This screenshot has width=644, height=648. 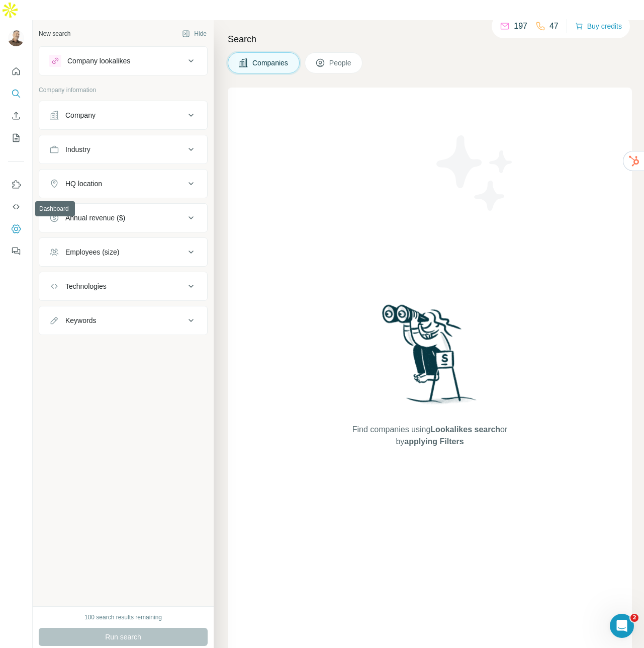 What do you see at coordinates (16, 138) in the screenshot?
I see `button: My lists` at bounding box center [16, 138].